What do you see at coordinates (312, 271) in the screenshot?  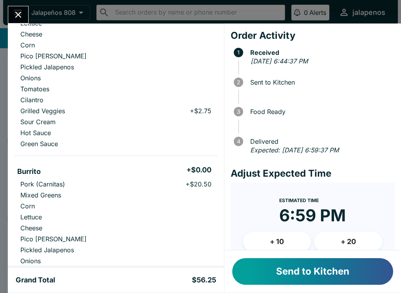 I see `button: Send to Kitchen` at bounding box center [312, 271].